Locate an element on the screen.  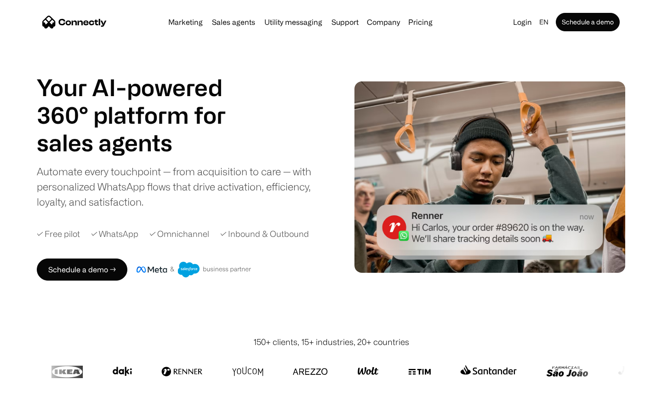
div: 150+ clients, 15+ industries, 20+ countries is located at coordinates (331, 342).